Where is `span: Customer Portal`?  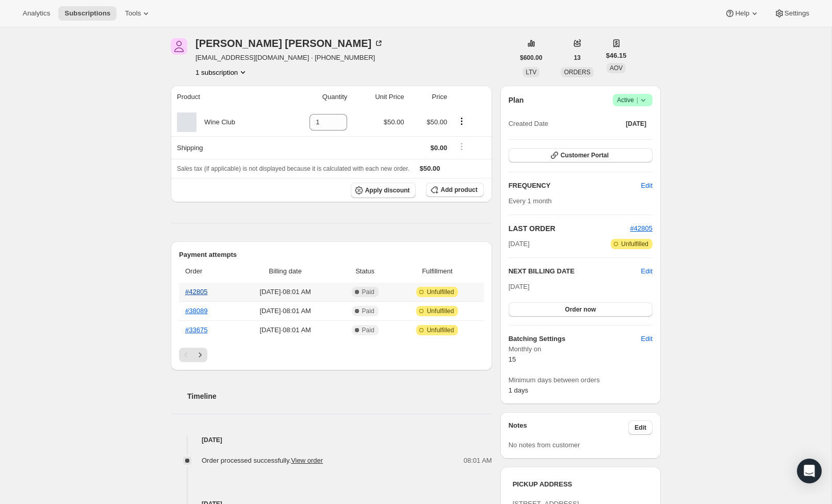
span: Customer Portal is located at coordinates (585, 155).